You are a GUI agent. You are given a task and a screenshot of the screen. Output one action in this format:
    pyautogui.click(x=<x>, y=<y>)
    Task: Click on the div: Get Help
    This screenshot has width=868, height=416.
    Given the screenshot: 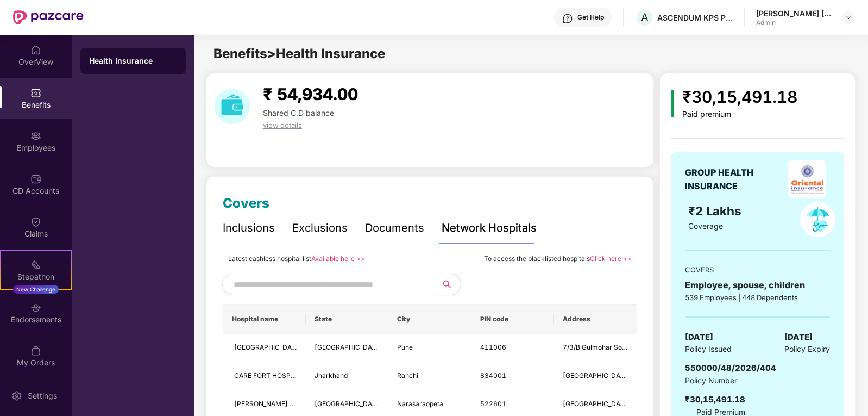 What is the action you would take?
    pyautogui.click(x=591, y=17)
    